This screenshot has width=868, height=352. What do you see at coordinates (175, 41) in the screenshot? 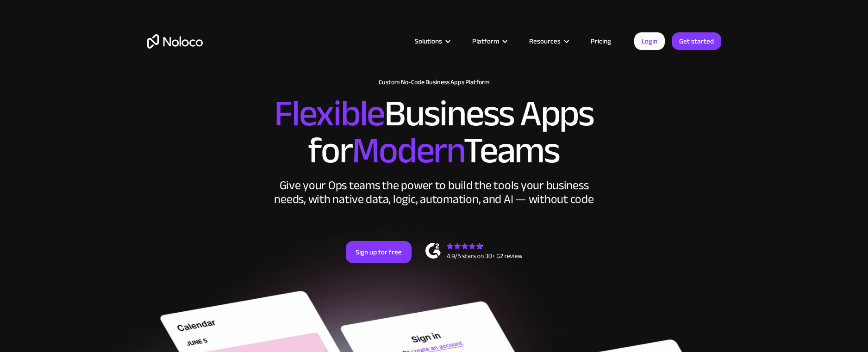
I see `a: home` at bounding box center [175, 41].